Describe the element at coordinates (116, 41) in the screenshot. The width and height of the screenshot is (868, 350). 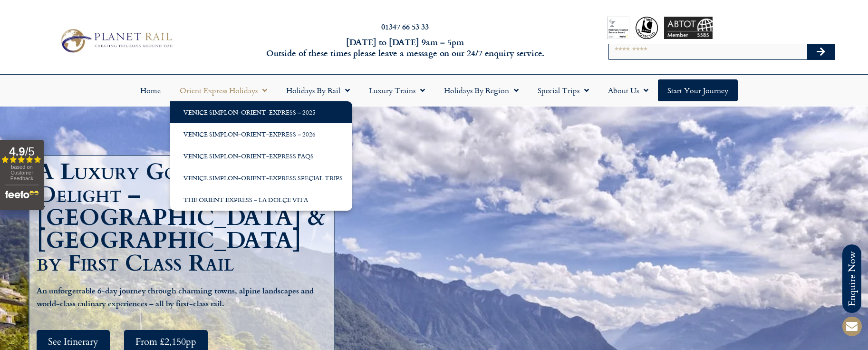
I see `img: Planet Rail Train Holidays Logo` at that location.